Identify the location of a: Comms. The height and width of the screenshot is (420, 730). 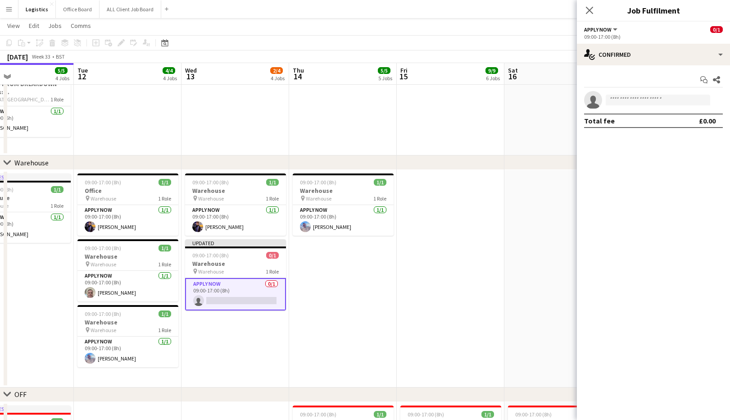
(81, 26).